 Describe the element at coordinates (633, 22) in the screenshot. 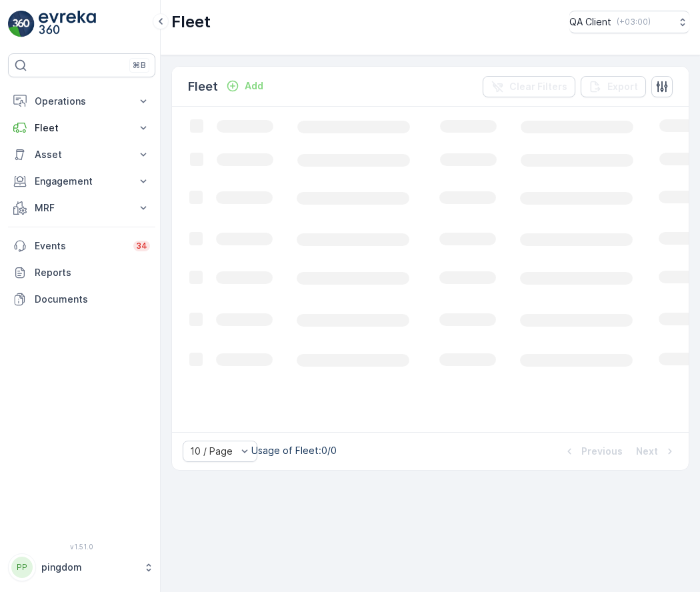

I see `p: ( +03:00 )` at that location.